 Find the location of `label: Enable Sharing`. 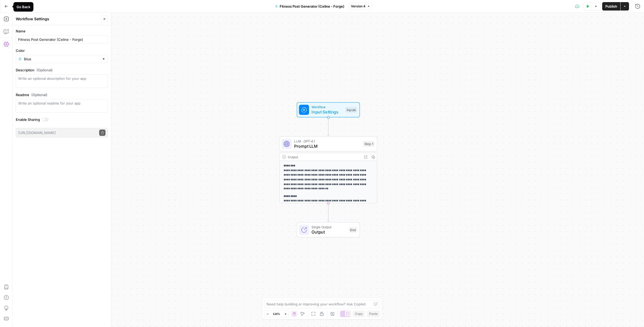

label: Enable Sharing is located at coordinates (62, 119).